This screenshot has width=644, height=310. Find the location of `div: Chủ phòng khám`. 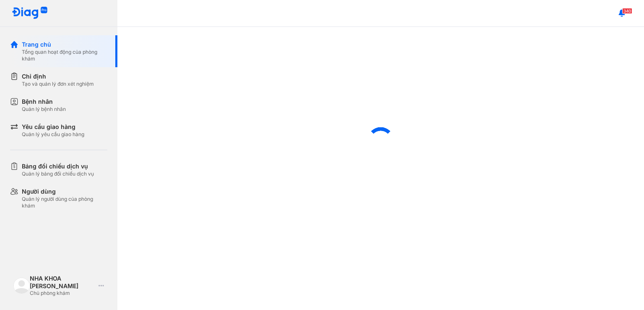

div: Chủ phòng khám is located at coordinates (62, 293).